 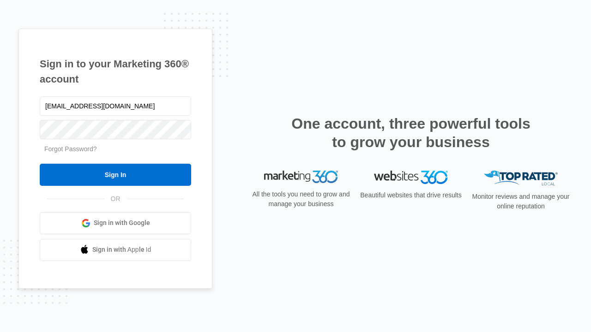 I want to click on span: Sign in with Apple Id, so click(x=122, y=250).